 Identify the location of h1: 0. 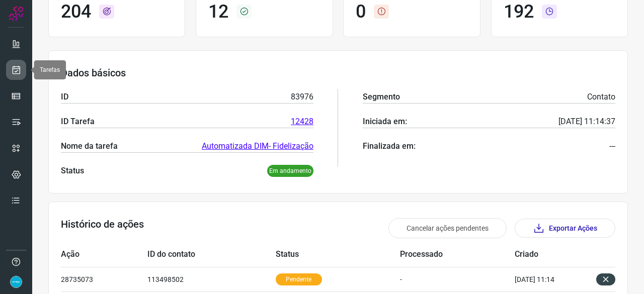
(361, 11).